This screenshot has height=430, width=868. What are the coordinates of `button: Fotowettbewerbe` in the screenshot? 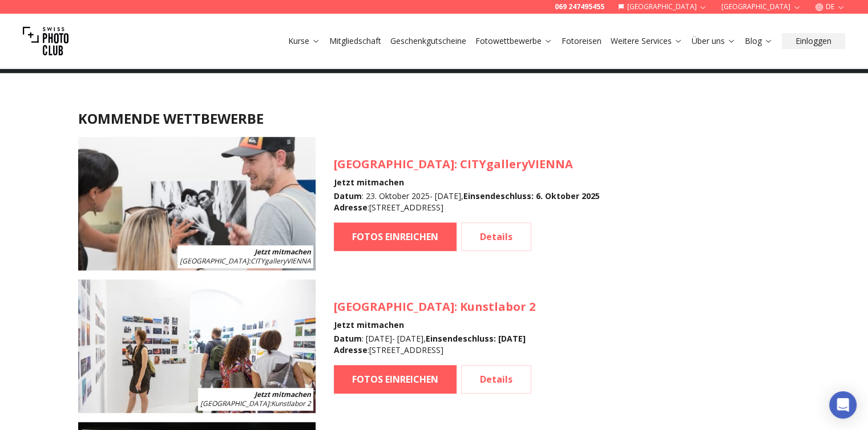 It's located at (514, 41).